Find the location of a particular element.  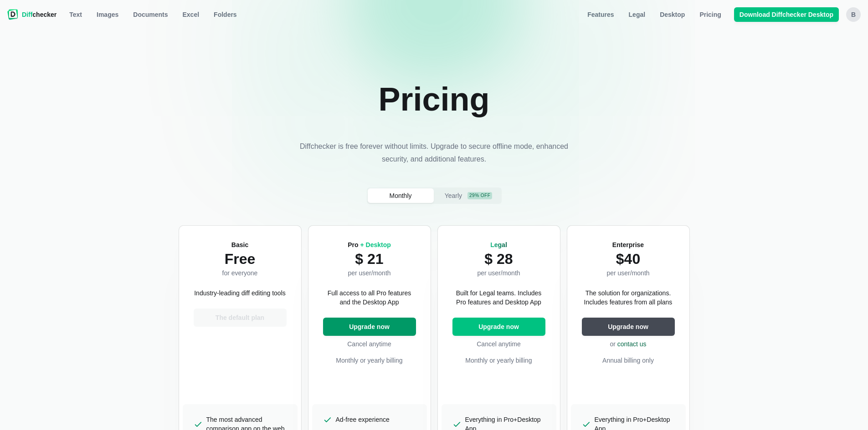

a: Desktop is located at coordinates (672, 15).